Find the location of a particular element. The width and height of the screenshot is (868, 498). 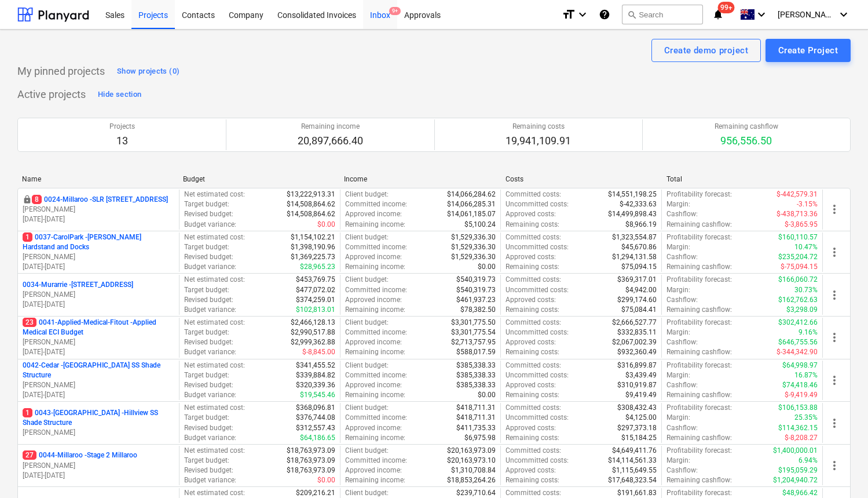

p: $308,432.43 is located at coordinates (637, 407).